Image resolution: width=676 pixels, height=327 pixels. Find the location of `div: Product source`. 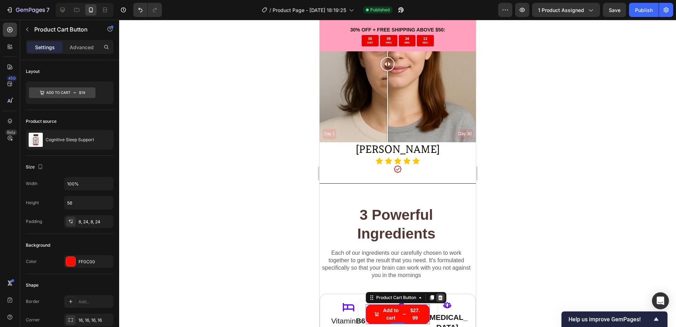

div: Product source is located at coordinates (41, 121).